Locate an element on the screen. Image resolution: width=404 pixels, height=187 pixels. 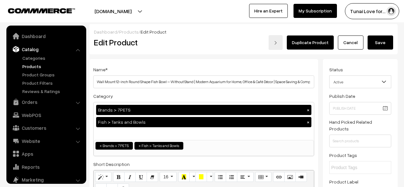
button: Font Size is located at coordinates (168, 177).